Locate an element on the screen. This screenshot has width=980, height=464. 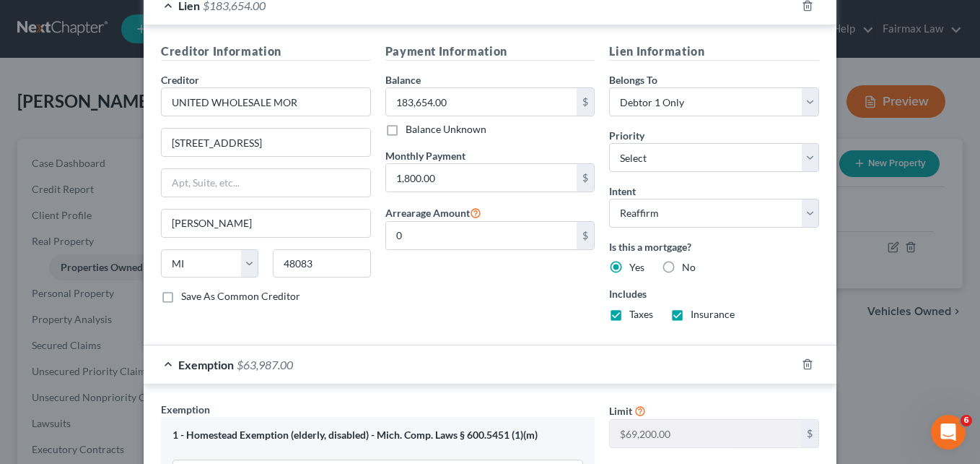
h5: Creditor Information is located at coordinates (266, 51).